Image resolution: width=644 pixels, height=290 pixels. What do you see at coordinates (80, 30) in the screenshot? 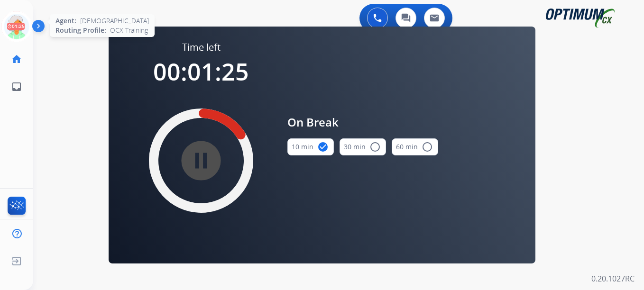
I see `span: Routing Profile:` at bounding box center [80, 30].